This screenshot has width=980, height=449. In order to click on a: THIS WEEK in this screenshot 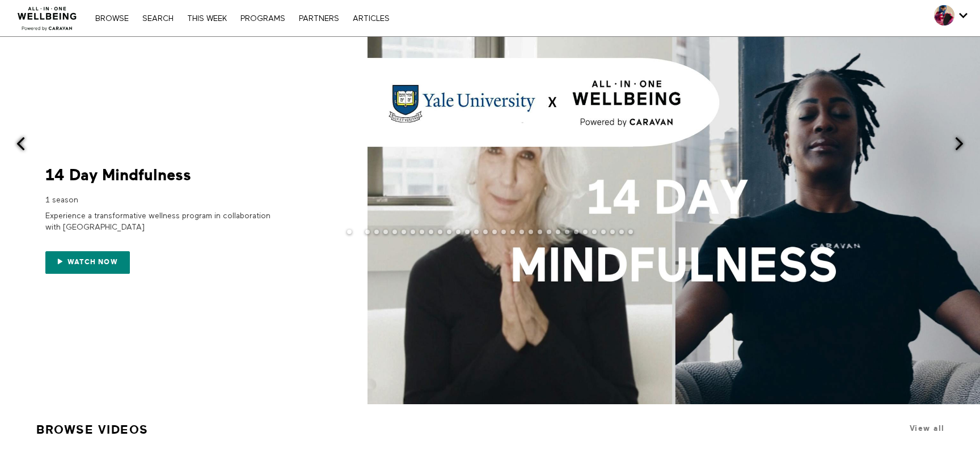, I will do `click(207, 19)`.